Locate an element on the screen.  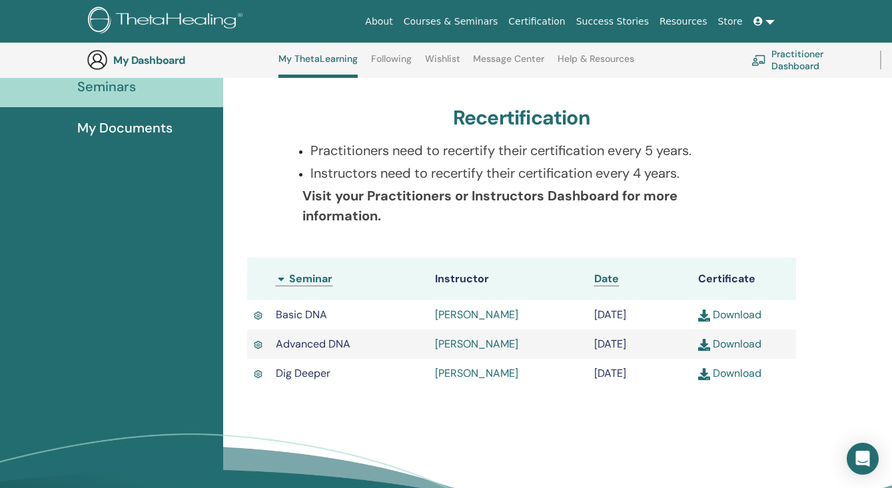
img: generic-user-icon.jpg is located at coordinates (97, 60).